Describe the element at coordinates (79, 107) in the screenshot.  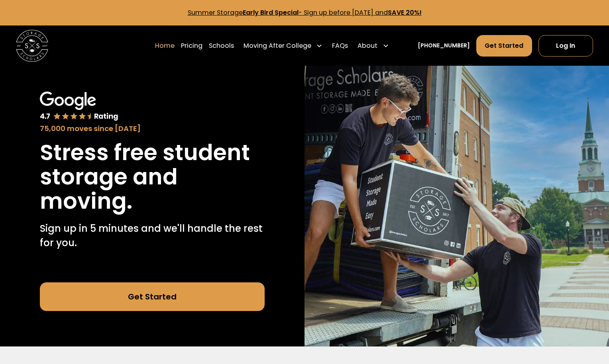
I see `img: Google 4.7 star rating` at that location.